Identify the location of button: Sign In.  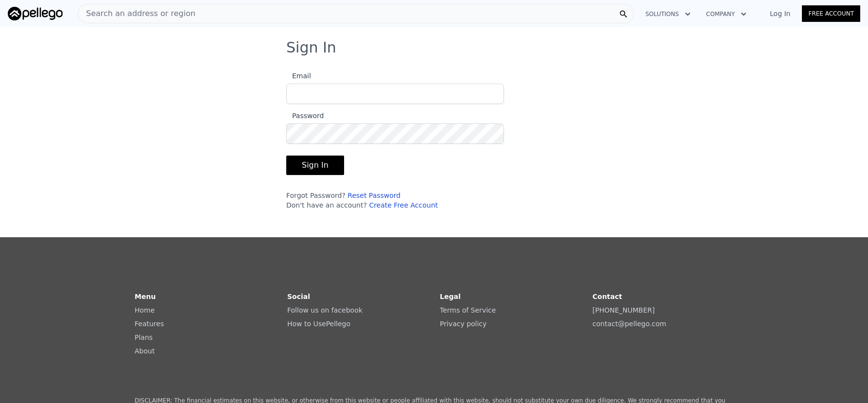
(315, 165).